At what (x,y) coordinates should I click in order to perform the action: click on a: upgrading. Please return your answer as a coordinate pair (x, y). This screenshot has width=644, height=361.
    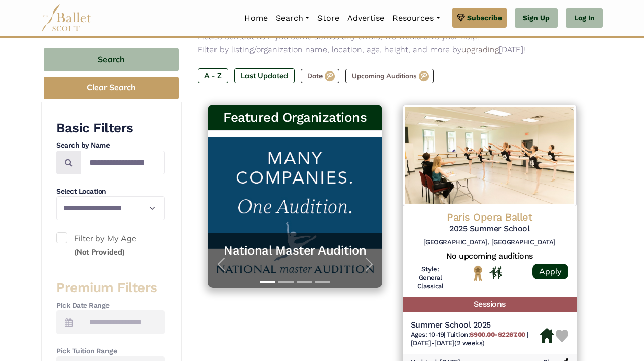
    Looking at the image, I should click on (480, 49).